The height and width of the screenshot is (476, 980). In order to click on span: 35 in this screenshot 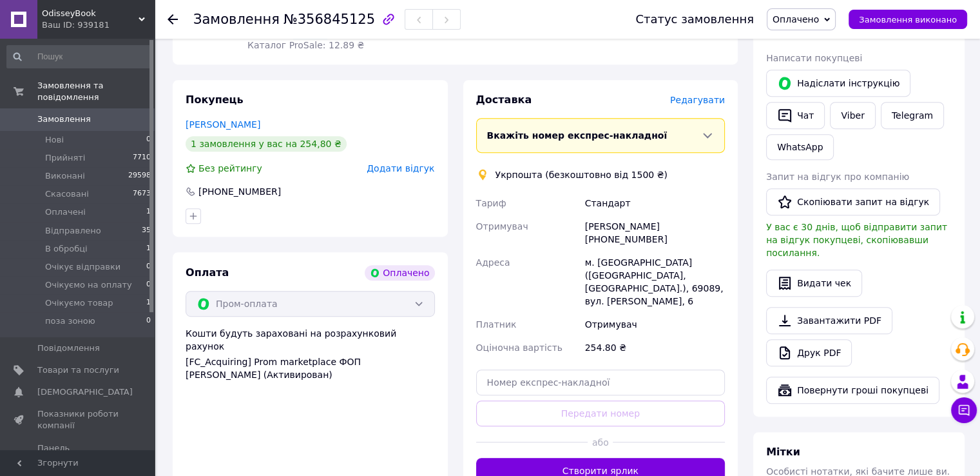, I will do `click(146, 231)`.